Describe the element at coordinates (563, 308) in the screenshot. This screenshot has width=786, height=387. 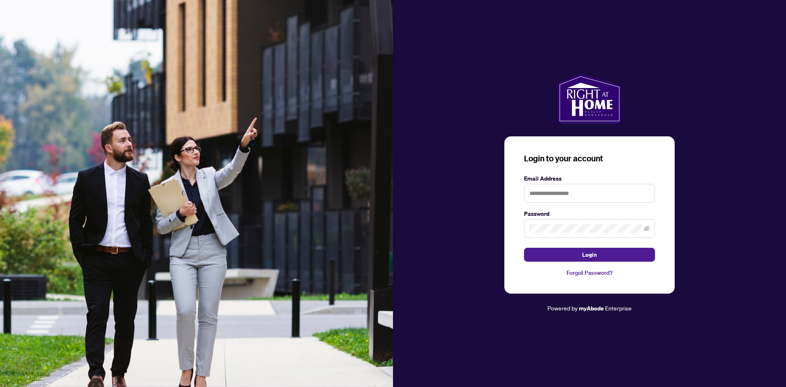
I see `span: Powered by` at that location.